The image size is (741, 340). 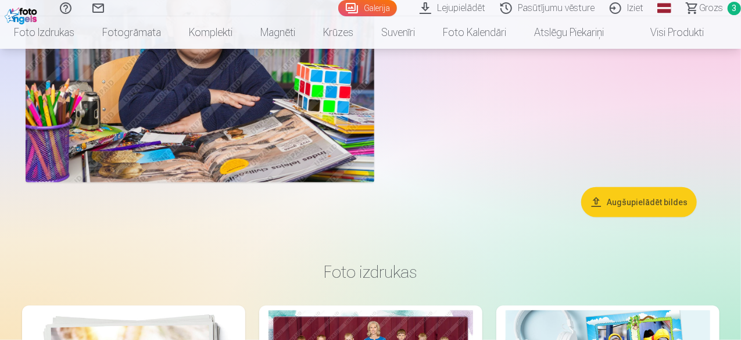 I want to click on a: Magnēti, so click(x=278, y=33).